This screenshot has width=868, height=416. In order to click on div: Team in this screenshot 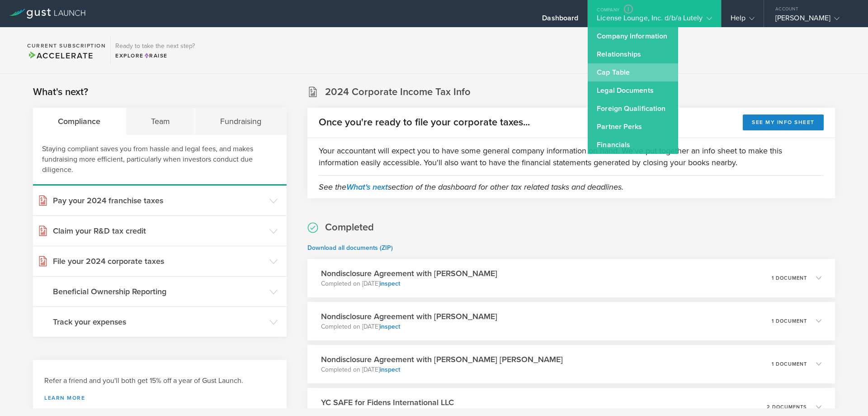, I will do `click(161, 122)`.